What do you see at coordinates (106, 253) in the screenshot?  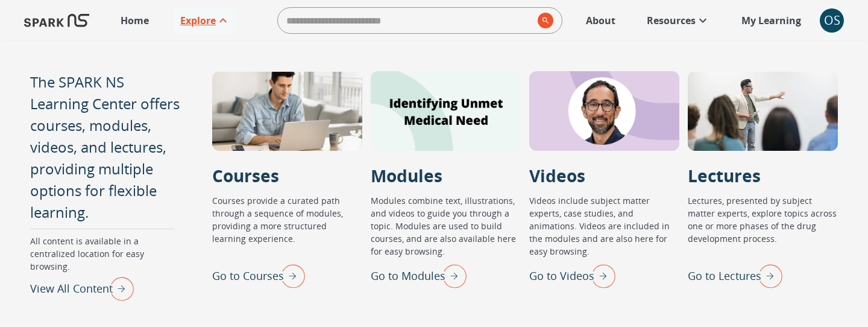 I see `p: All content is available in a centralized location for easy browsing.` at bounding box center [106, 253].